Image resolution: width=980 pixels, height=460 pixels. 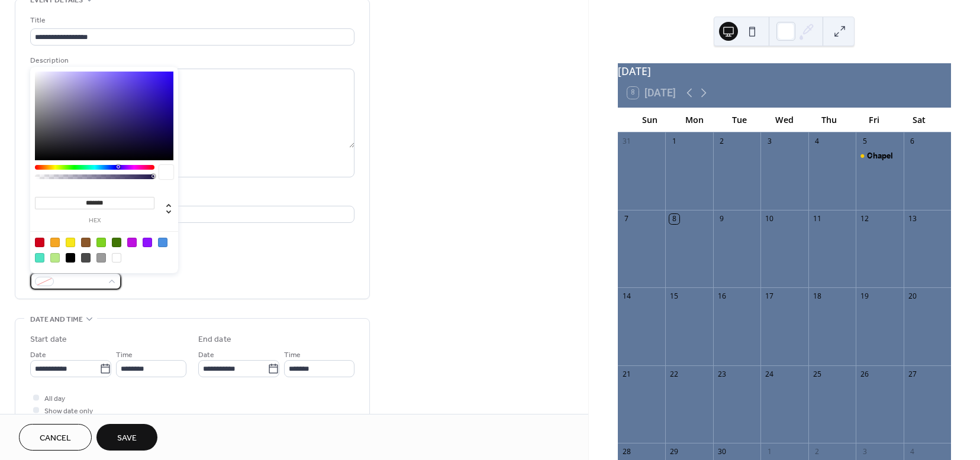 What do you see at coordinates (127, 437) in the screenshot?
I see `button: Save` at bounding box center [127, 437].